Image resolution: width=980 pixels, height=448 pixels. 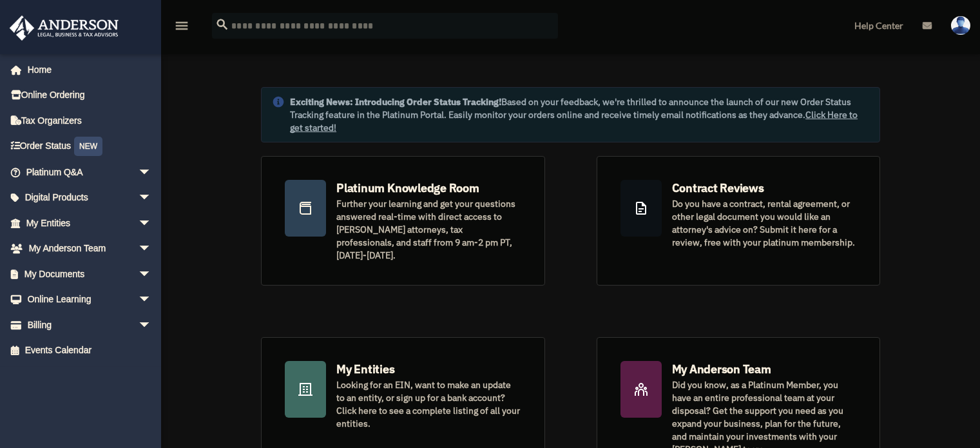 What do you see at coordinates (579, 114) in the screenshot?
I see `div: Based on your feedback, we're thrilled to announce the launch of our new Order Status Tracking fe...` at bounding box center [579, 114].